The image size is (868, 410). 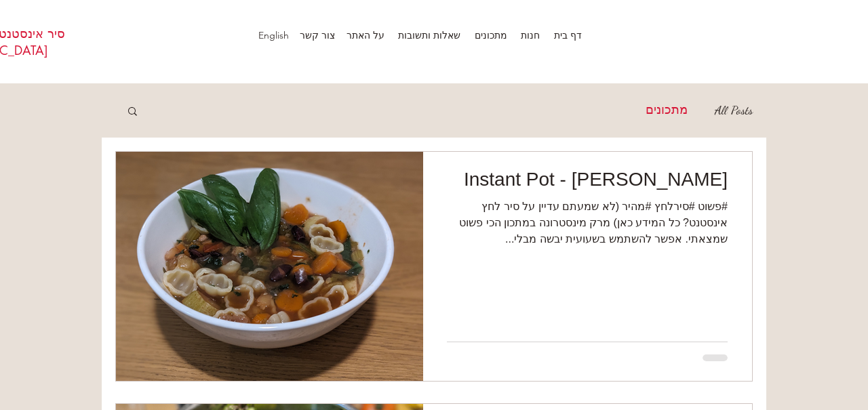 I want to click on nav: אתר, so click(x=412, y=35).